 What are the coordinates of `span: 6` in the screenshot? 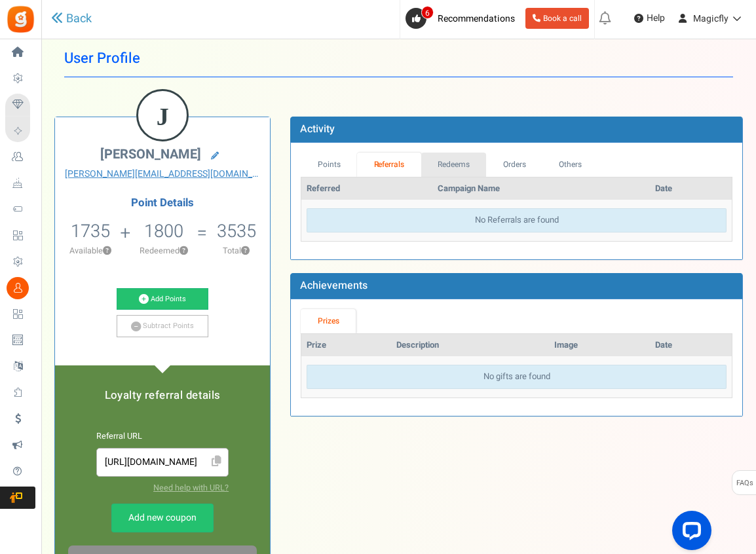 It's located at (427, 13).